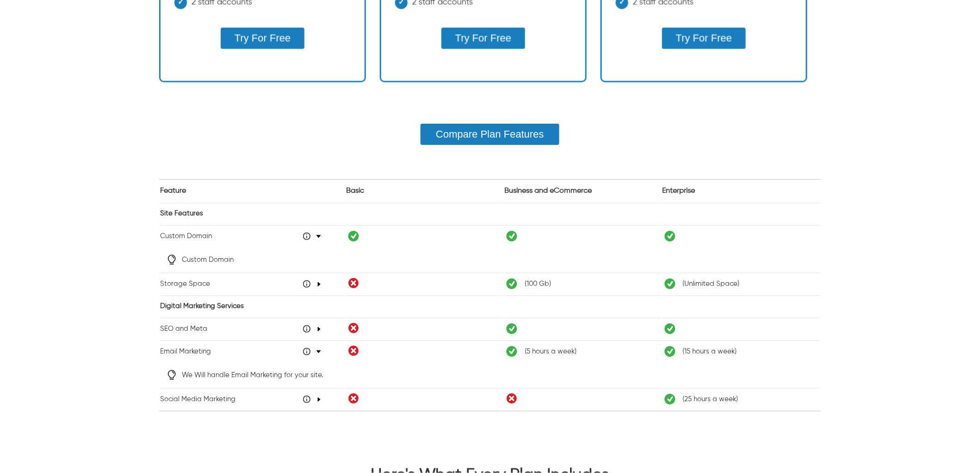 The width and height of the screenshot is (980, 473). Describe the element at coordinates (711, 284) in the screenshot. I see `span: ( Unlimited Space )` at that location.